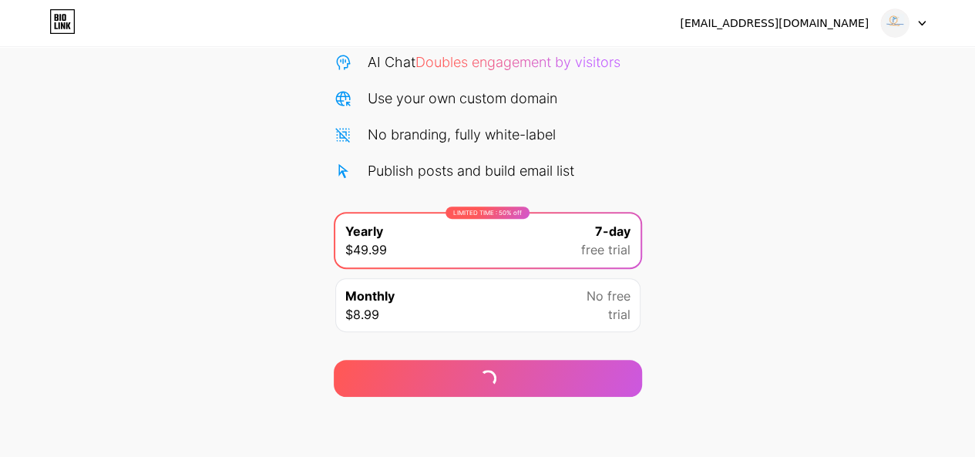 The height and width of the screenshot is (457, 975). What do you see at coordinates (619, 314) in the screenshot?
I see `span: trial` at bounding box center [619, 314].